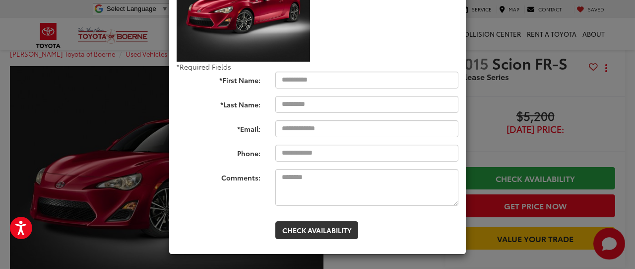 The height and width of the screenshot is (269, 635). I want to click on label: Phone:, so click(218, 151).